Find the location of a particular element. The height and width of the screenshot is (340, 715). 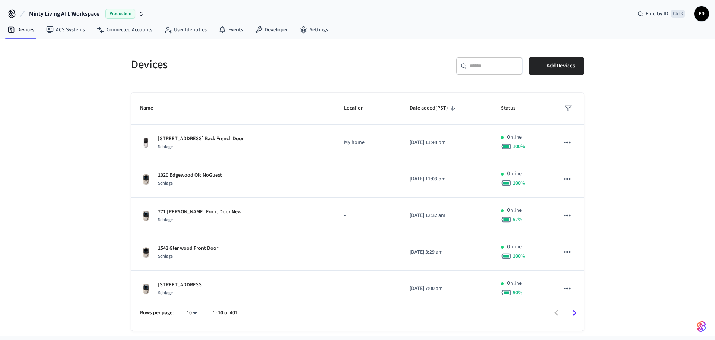

span: Ctrl K is located at coordinates (678, 14).